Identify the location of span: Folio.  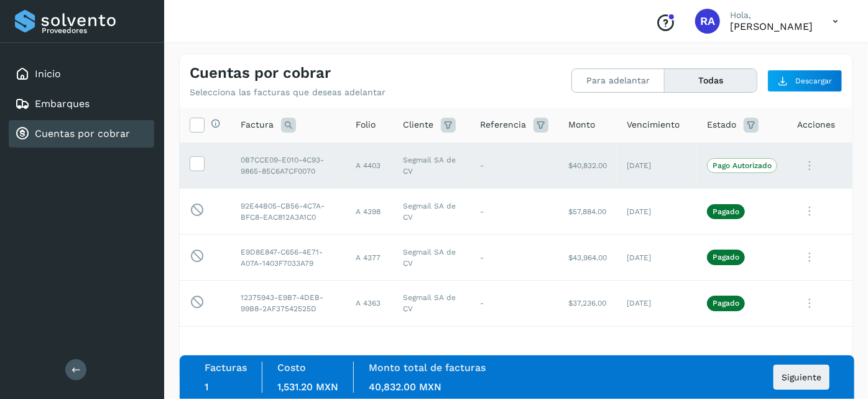
(366, 125).